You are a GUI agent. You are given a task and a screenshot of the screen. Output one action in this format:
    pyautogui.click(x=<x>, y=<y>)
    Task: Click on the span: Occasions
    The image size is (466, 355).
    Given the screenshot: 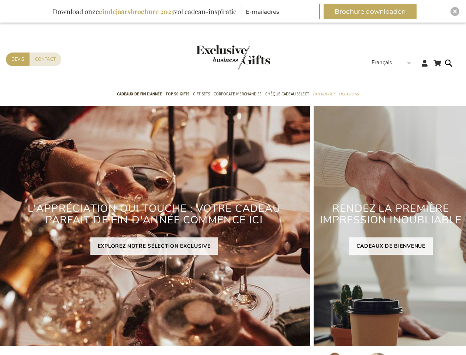 What is the action you would take?
    pyautogui.click(x=349, y=94)
    